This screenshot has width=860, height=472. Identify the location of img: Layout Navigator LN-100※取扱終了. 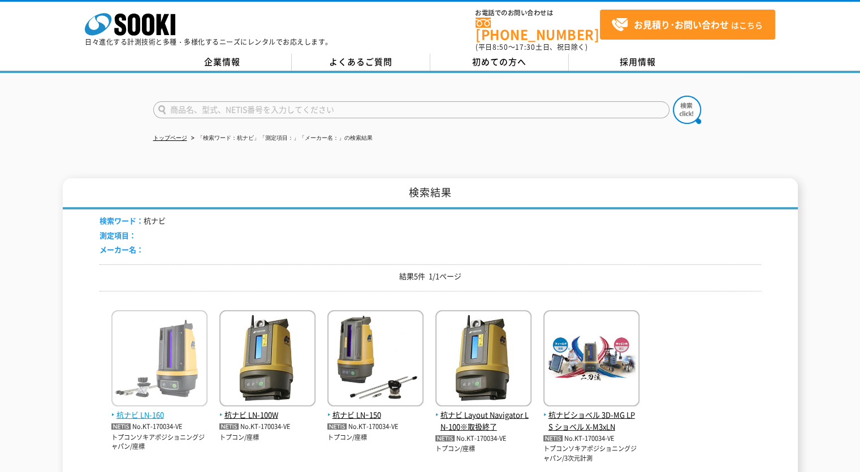
(484, 359).